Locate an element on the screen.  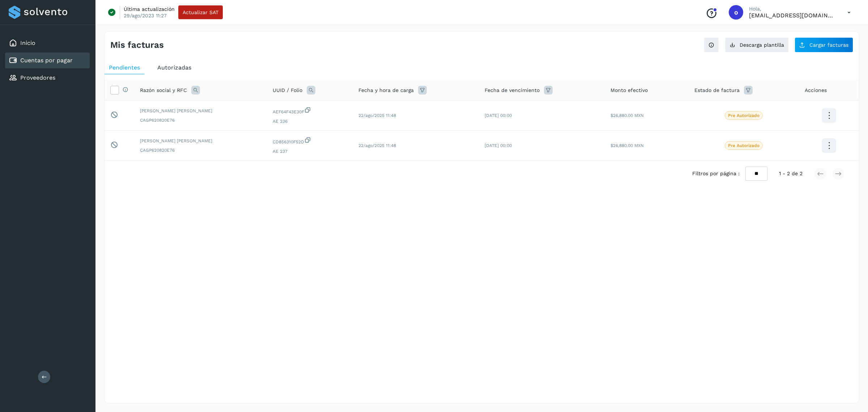
span: AE 236 is located at coordinates (310, 121).